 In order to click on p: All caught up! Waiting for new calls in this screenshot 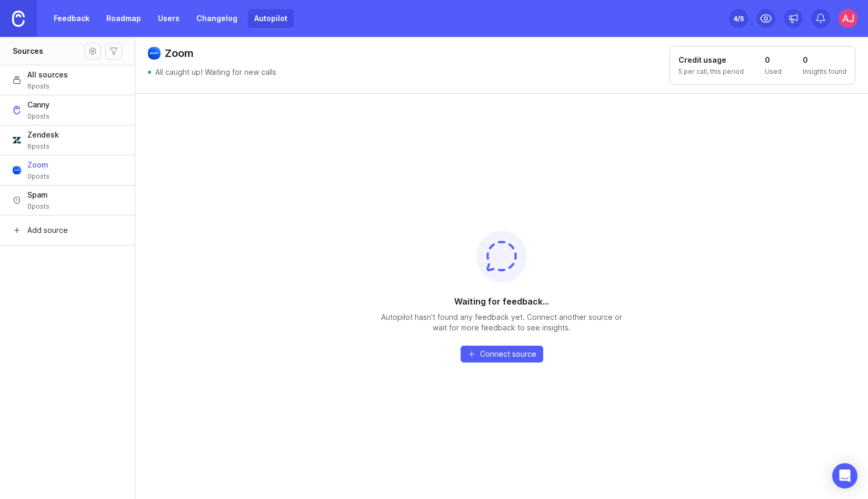, I will do `click(216, 72)`.